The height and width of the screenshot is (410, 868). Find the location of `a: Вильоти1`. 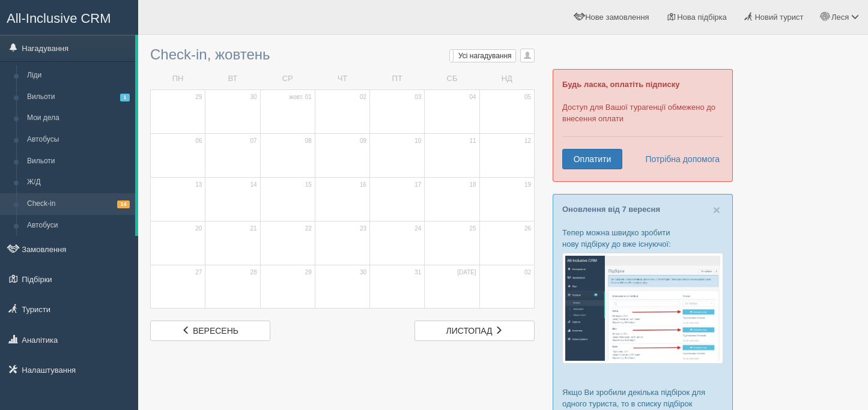

a: Вильоти1 is located at coordinates (78, 97).